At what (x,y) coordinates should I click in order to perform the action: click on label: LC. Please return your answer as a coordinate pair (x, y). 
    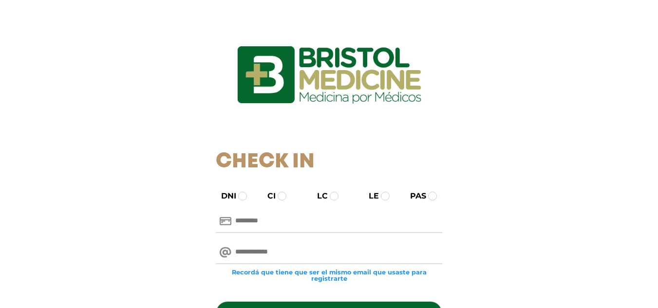
    Looking at the image, I should click on (318, 196).